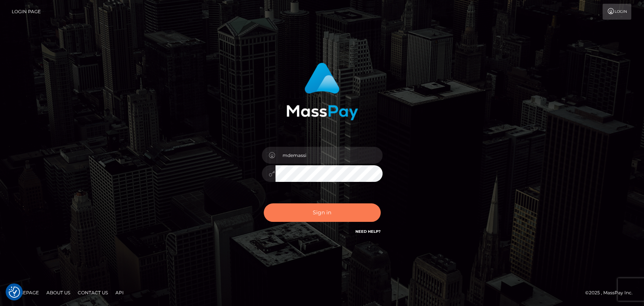 This screenshot has width=644, height=306. Describe the element at coordinates (58, 293) in the screenshot. I see `a: About Us` at that location.